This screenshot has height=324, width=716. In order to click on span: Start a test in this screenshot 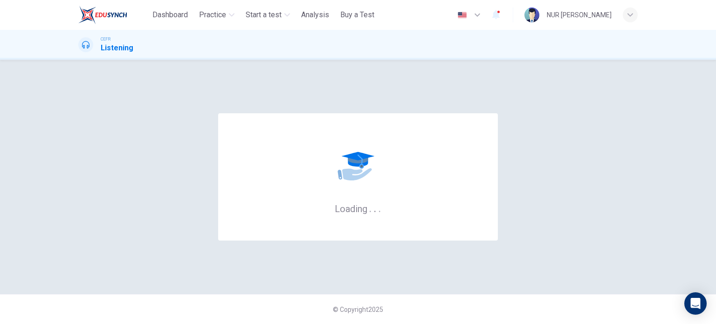, I will do `click(263, 15)`.